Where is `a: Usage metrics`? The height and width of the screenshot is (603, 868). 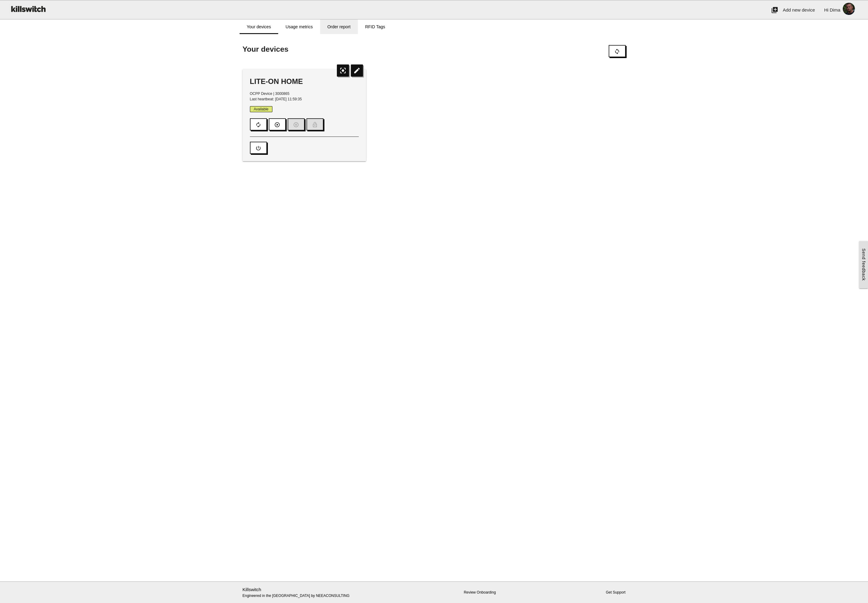
a: Usage metrics is located at coordinates (299, 27).